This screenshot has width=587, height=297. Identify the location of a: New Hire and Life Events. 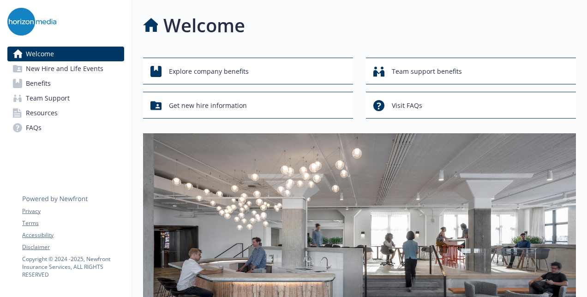
(66, 69).